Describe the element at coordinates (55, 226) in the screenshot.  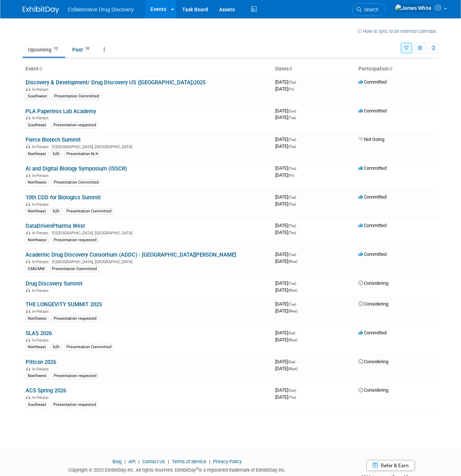
I see `a: DataDrivenPharma West` at that location.